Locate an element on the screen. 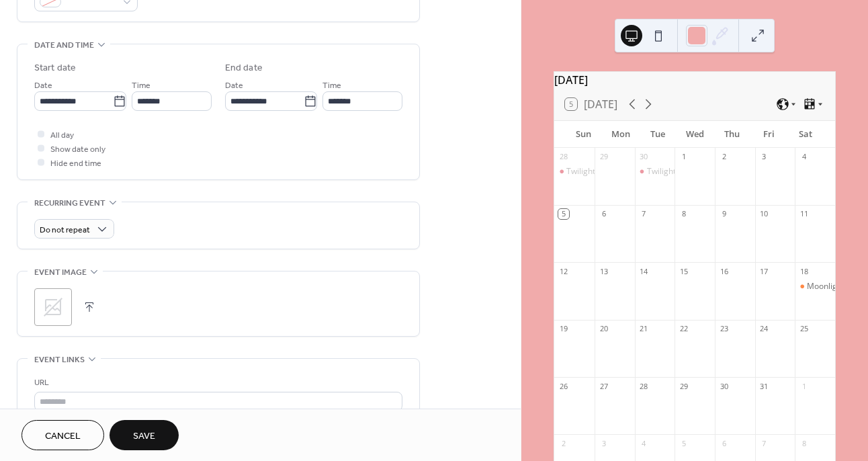  div: 17 is located at coordinates (764, 271).